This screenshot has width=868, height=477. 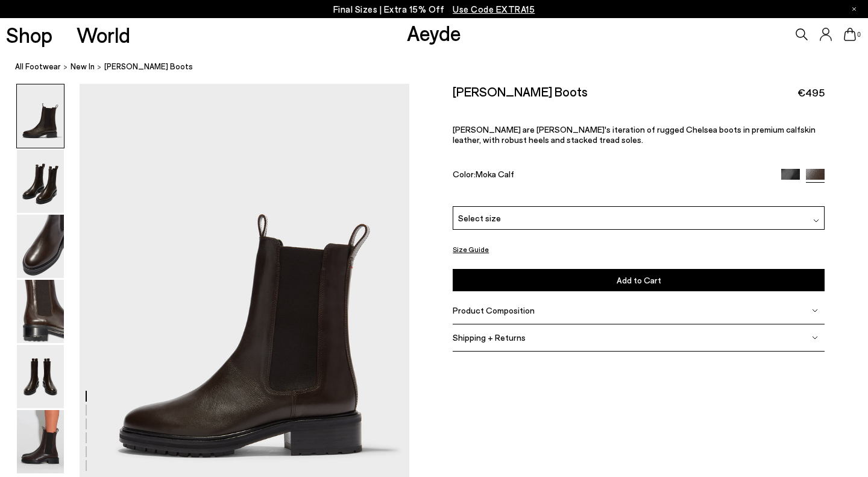 What do you see at coordinates (495, 174) in the screenshot?
I see `span: Moka Calf` at bounding box center [495, 174].